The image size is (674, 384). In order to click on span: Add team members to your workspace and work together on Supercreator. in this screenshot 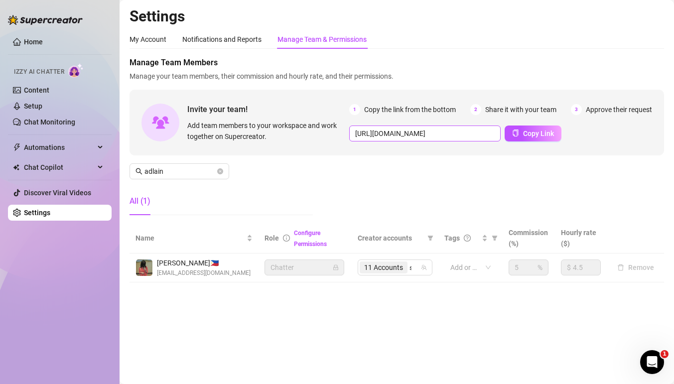, I will do `click(266, 131)`.